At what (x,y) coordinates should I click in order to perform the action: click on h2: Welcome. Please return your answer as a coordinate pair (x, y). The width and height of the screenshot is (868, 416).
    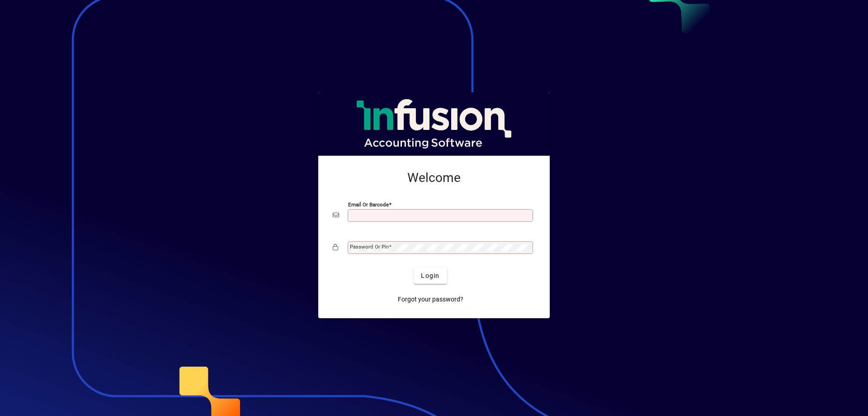
    Looking at the image, I should click on (434, 178).